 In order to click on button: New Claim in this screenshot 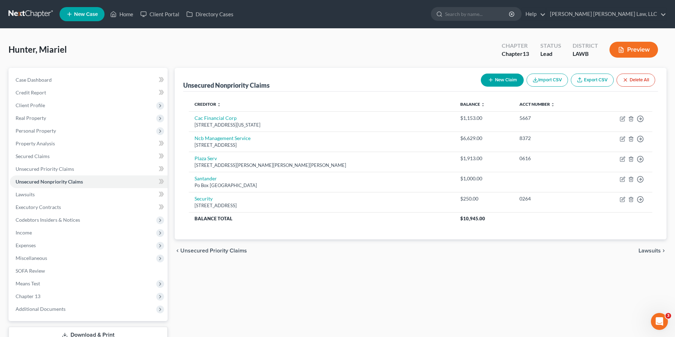, I will do `click(502, 80)`.